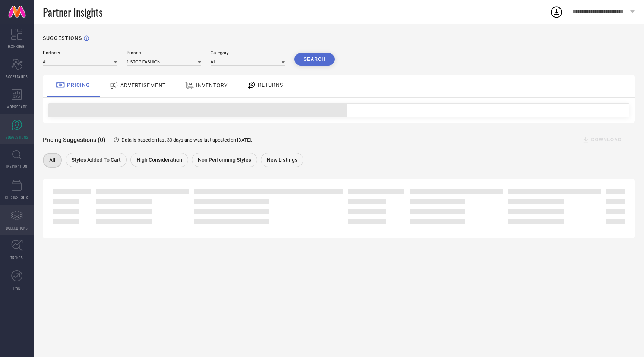 Image resolution: width=644 pixels, height=357 pixels. Describe the element at coordinates (315, 59) in the screenshot. I see `button: Search` at that location.